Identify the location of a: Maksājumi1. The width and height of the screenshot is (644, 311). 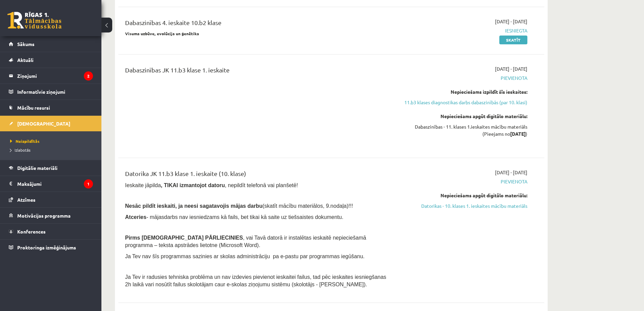
(51, 184).